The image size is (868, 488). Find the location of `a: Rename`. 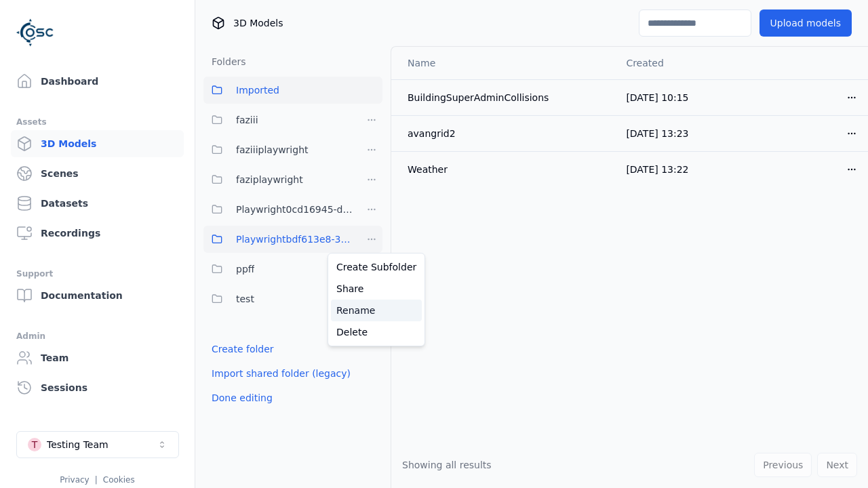

a: Rename is located at coordinates (376, 311).